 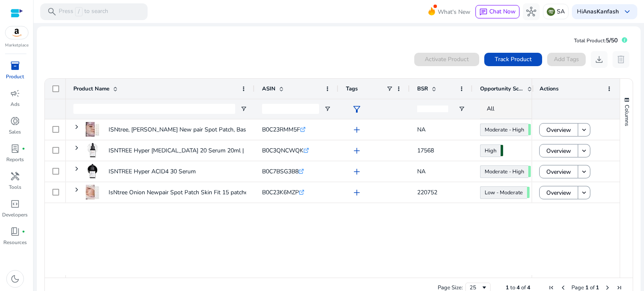 I want to click on span: Product Name, so click(x=91, y=89).